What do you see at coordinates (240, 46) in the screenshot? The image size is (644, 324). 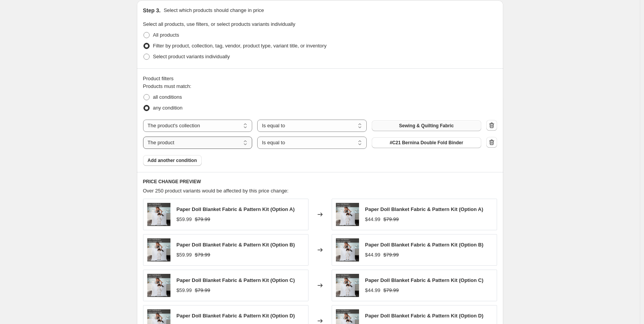 I see `span: Filter by product, collection, tag, vendor, product type, variant title, or inventory` at bounding box center [240, 46].